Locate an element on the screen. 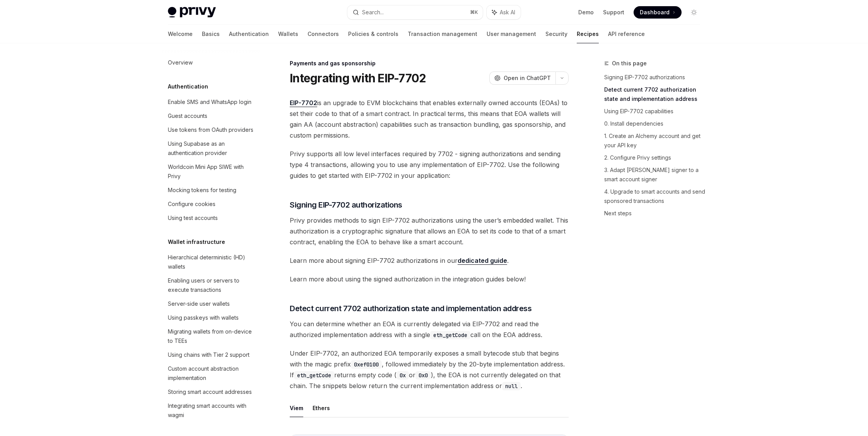  a: Signing EIP-7702 authorizations is located at coordinates (655, 78).